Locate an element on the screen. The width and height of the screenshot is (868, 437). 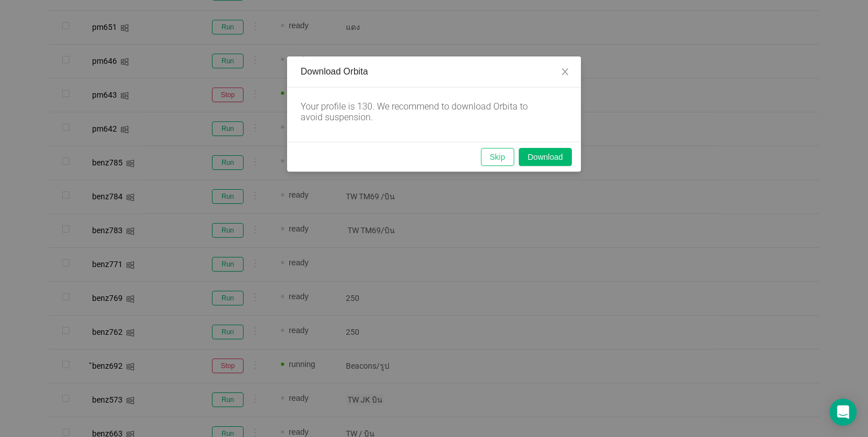
button: Skip is located at coordinates (497, 157).